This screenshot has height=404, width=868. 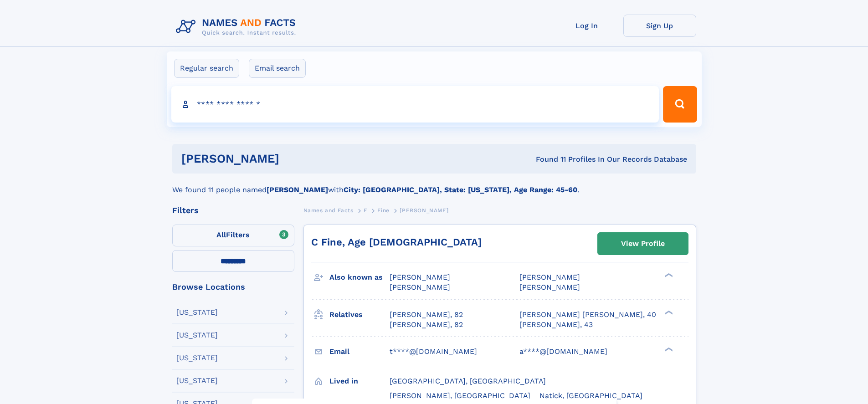 What do you see at coordinates (221, 235) in the screenshot?
I see `span: All` at bounding box center [221, 235].